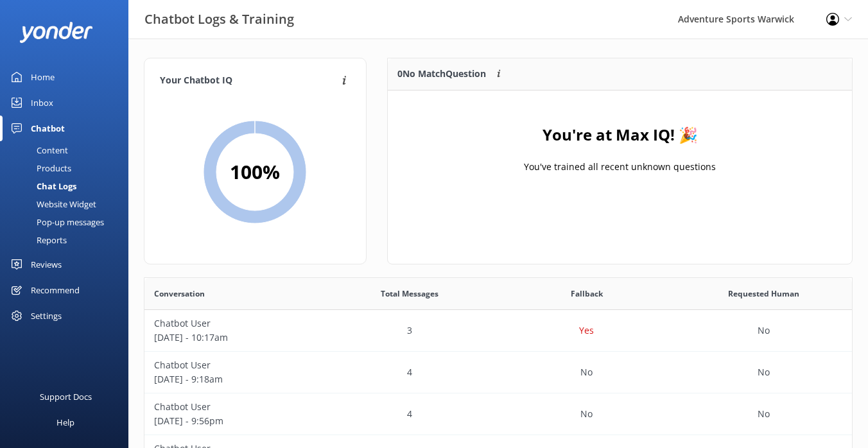  What do you see at coordinates (56, 223) in the screenshot?
I see `div: Pop-up messages` at bounding box center [56, 223].